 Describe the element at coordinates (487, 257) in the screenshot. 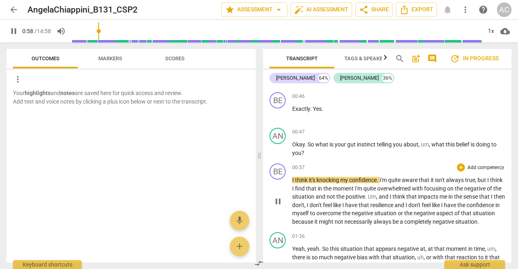

I see `span: it` at that location.